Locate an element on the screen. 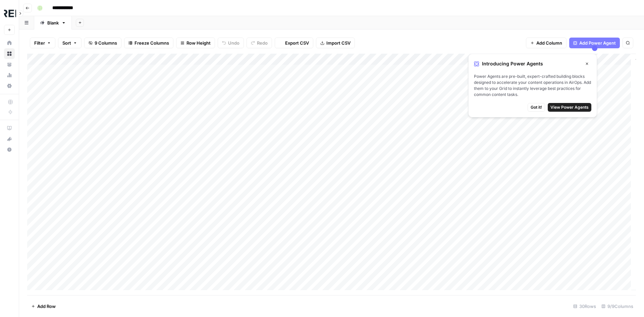 The image size is (644, 317). a: Browse is located at coordinates (9, 54).